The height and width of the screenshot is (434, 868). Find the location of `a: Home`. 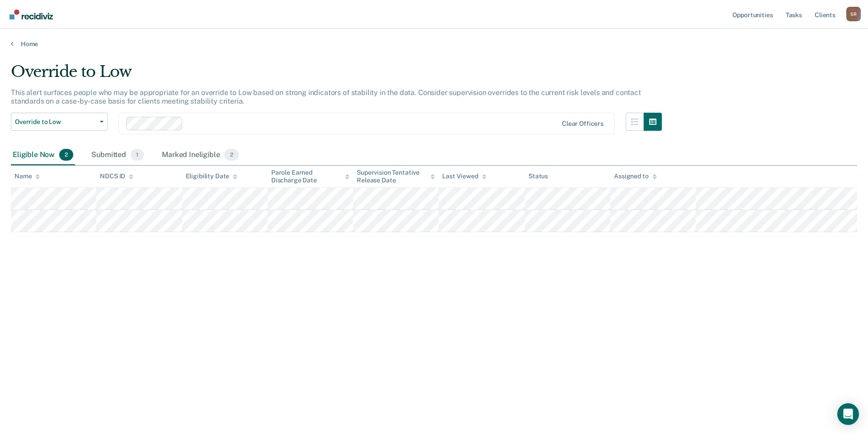

a: Home is located at coordinates (434, 44).